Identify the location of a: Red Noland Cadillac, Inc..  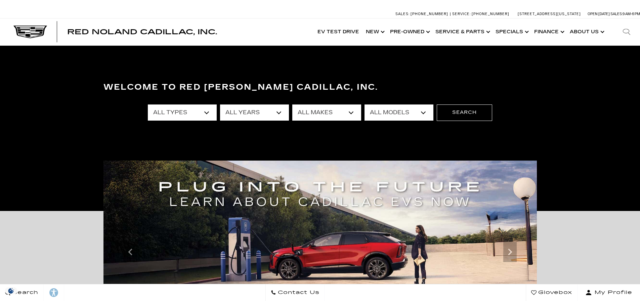
(142, 32).